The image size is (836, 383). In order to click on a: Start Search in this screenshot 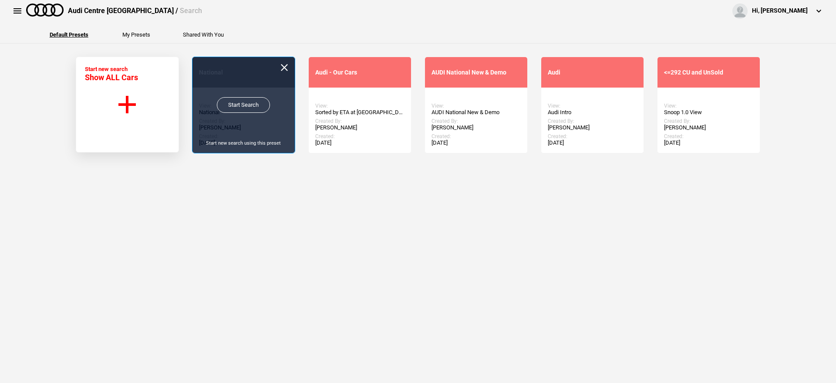, I will do `click(243, 105)`.